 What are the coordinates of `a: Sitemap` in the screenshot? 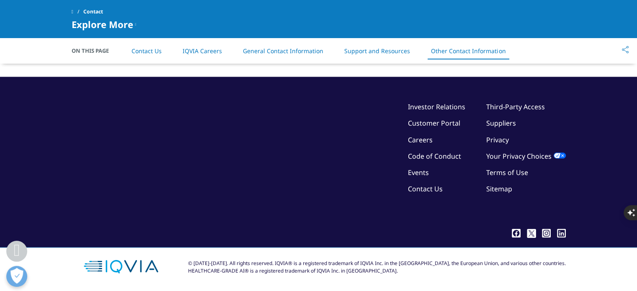 It's located at (499, 188).